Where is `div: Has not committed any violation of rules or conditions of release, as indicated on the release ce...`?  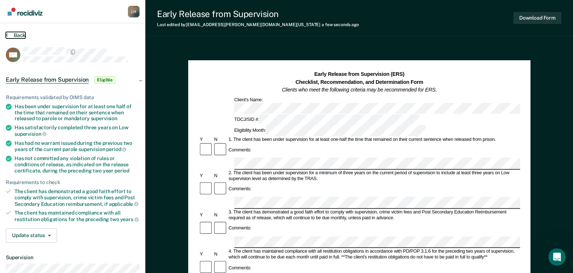 div: Has not committed any violation of rules or conditions of release, as indicated on the release ce... is located at coordinates (77, 165).